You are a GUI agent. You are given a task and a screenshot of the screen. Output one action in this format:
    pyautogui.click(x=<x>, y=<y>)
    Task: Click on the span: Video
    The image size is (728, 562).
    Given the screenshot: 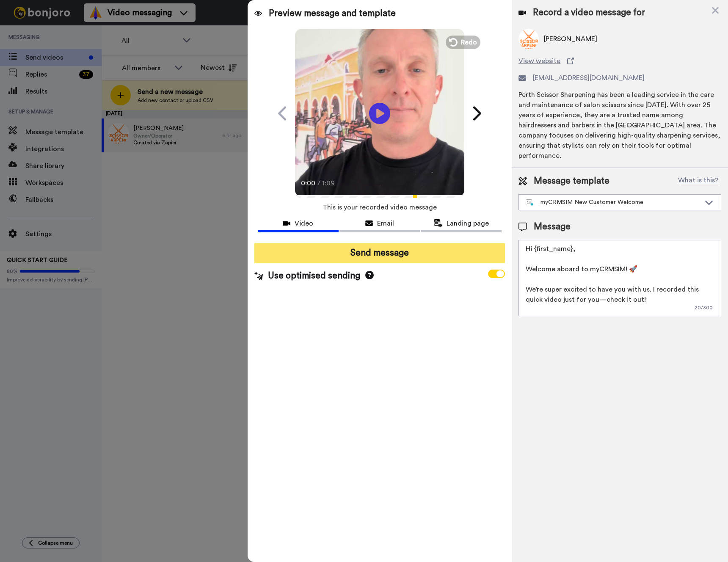 What is the action you would take?
    pyautogui.click(x=304, y=223)
    